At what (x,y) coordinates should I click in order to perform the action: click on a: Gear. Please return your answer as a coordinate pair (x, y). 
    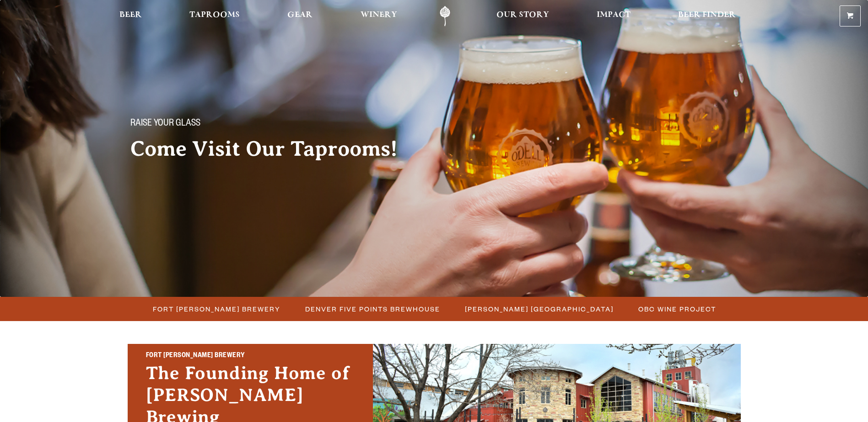
    Looking at the image, I should click on (300, 16).